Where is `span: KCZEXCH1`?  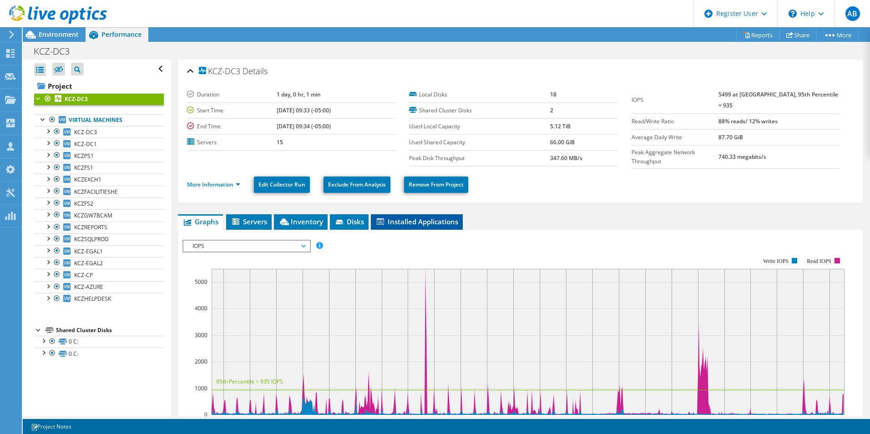 span: KCZEXCH1 is located at coordinates (88, 179).